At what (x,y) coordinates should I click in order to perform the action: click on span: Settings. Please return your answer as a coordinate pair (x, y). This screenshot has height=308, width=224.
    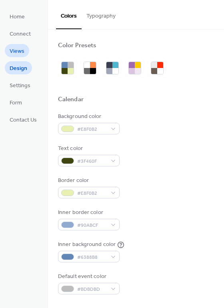
    Looking at the image, I should click on (20, 86).